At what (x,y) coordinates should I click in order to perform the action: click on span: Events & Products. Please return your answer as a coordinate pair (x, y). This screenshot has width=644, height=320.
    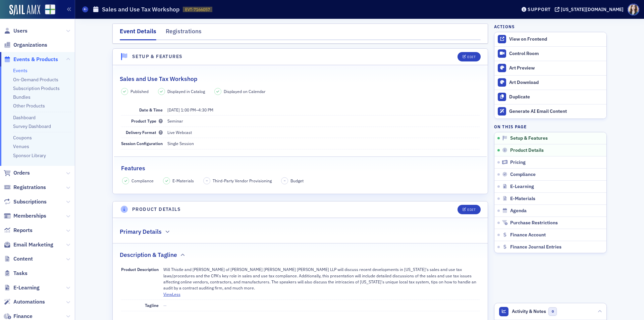
    Looking at the image, I should click on (36, 59).